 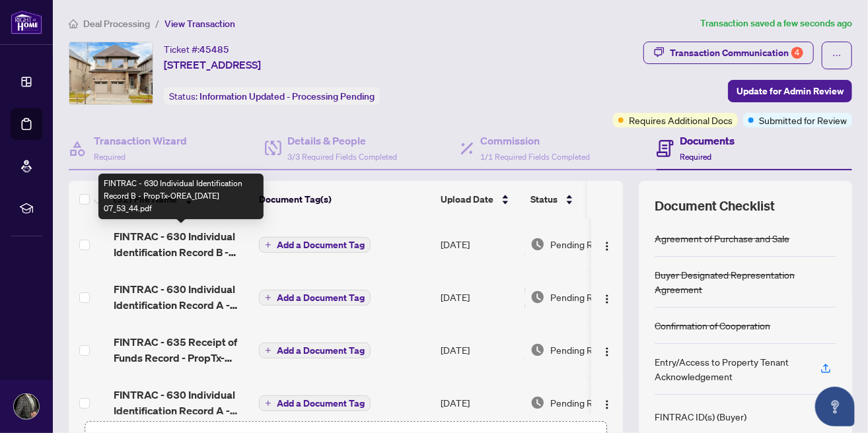 I want to click on span: 3/3 Required Fields Completed, so click(x=343, y=156).